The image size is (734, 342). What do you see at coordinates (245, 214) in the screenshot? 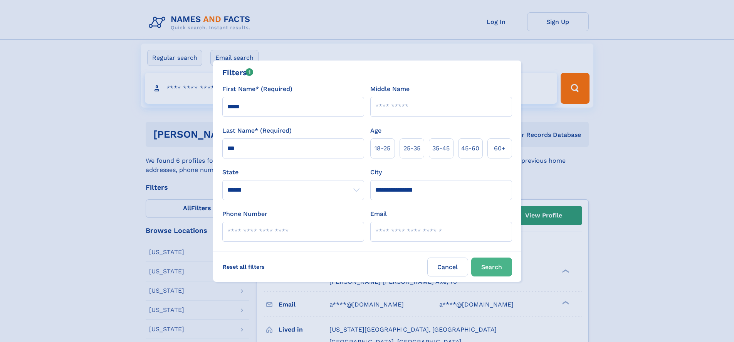
I see `label: Phone Number` at bounding box center [245, 214].